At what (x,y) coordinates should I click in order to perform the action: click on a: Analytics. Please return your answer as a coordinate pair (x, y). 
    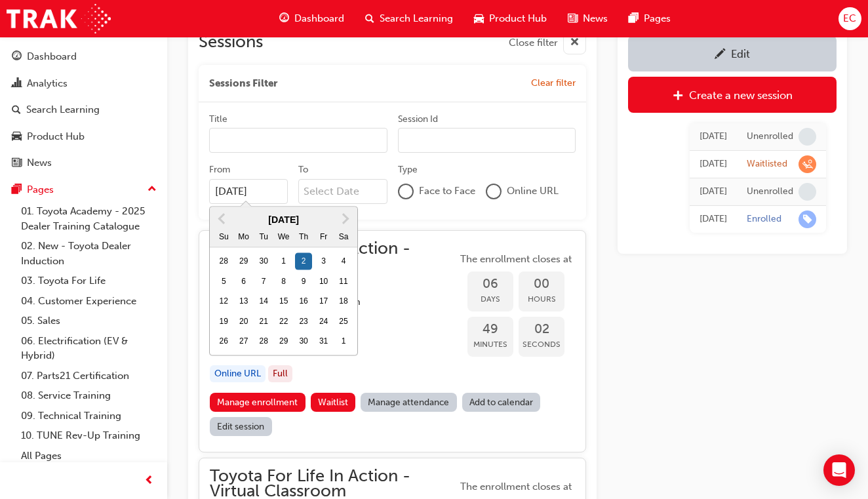
    Looking at the image, I should click on (83, 83).